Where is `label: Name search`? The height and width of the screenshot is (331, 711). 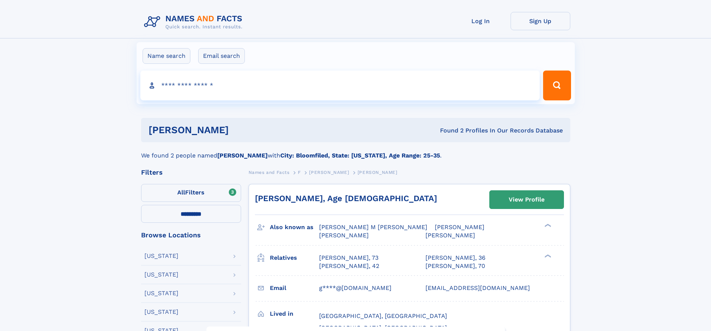 label: Name search is located at coordinates (166, 56).